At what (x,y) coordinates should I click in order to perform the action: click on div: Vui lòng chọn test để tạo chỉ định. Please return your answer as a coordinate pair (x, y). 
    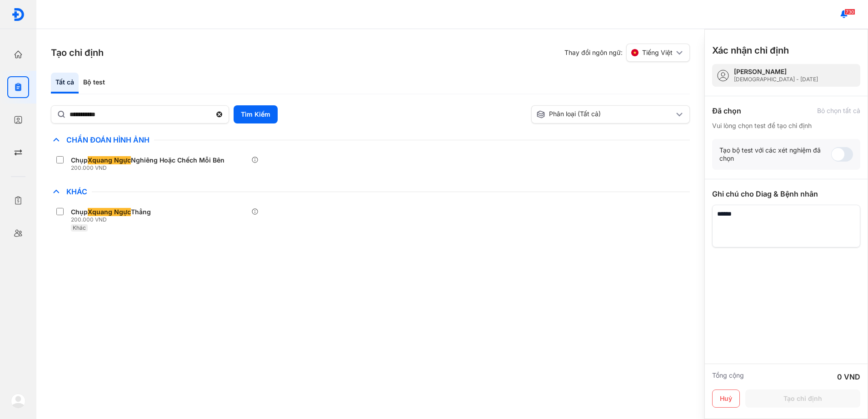
    Looking at the image, I should click on (787, 126).